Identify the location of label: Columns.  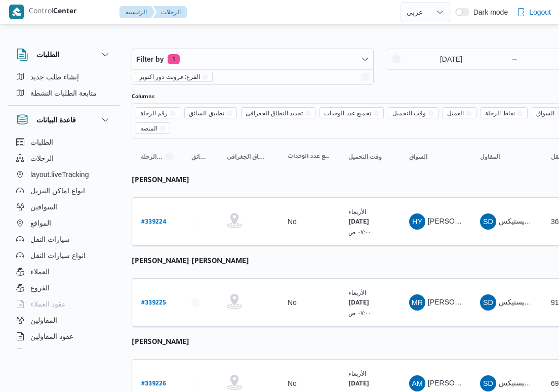
(143, 97).